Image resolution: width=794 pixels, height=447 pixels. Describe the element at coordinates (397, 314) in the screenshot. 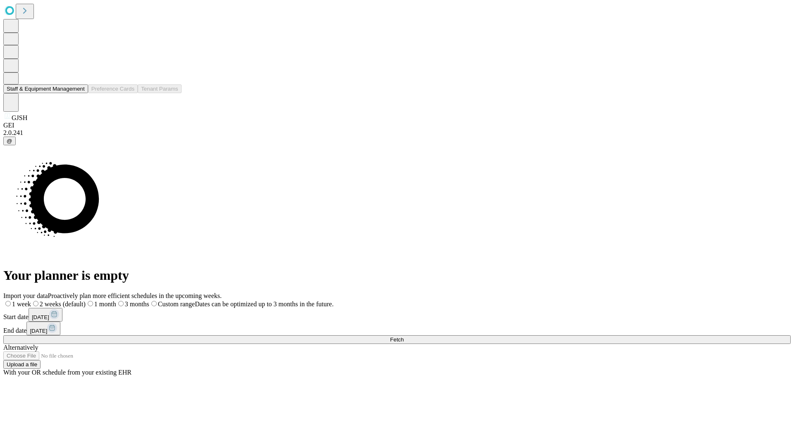

I see `div: Start date` at that location.